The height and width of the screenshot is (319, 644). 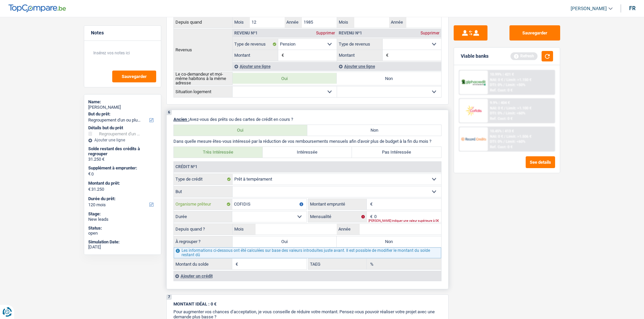 What do you see at coordinates (134, 76) in the screenshot?
I see `span: Sauvegarder` at bounding box center [134, 76].